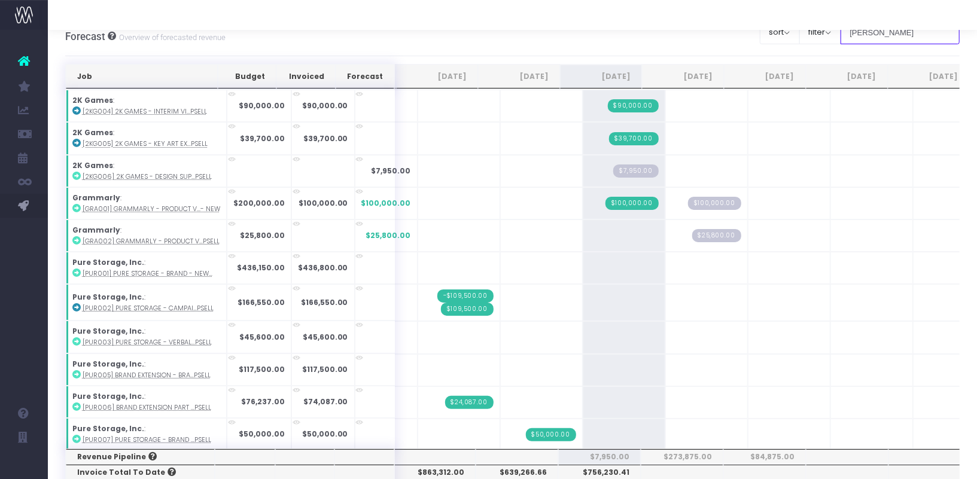 The height and width of the screenshot is (479, 977). Describe the element at coordinates (365, 77) in the screenshot. I see `th: Forecast` at that location.